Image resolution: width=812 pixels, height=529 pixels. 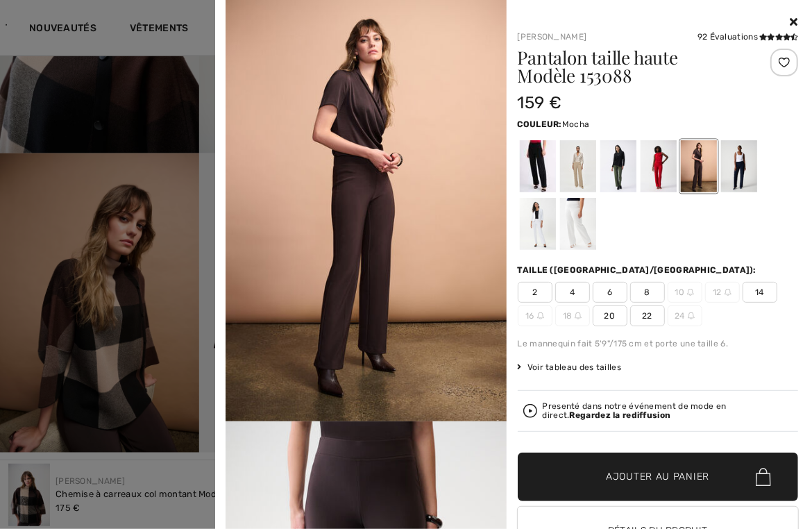 What do you see at coordinates (535, 293) in the screenshot?
I see `span: 2` at bounding box center [535, 293].